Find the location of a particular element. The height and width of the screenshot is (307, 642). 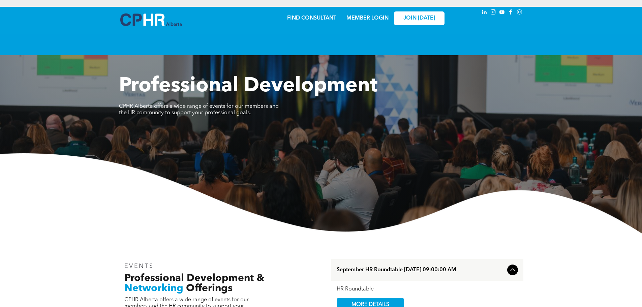

a: instagram is located at coordinates (494, 13).